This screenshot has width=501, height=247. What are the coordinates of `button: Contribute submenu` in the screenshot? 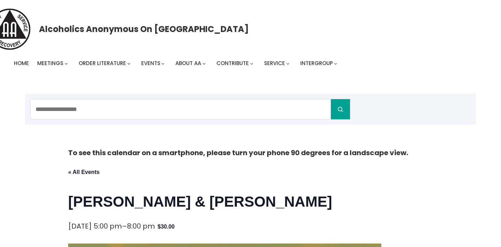 It's located at (251, 63).